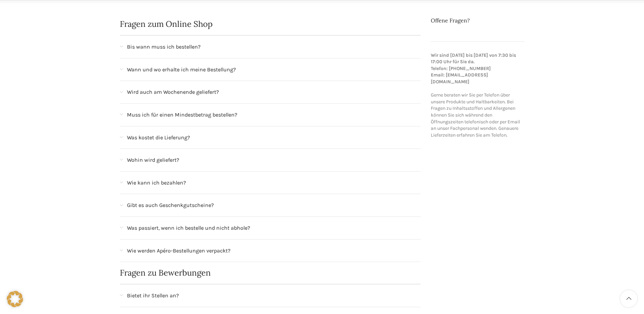 The image size is (644, 314). I want to click on span: Wie werden Apéro-Bestellungen verpackt?, so click(179, 251).